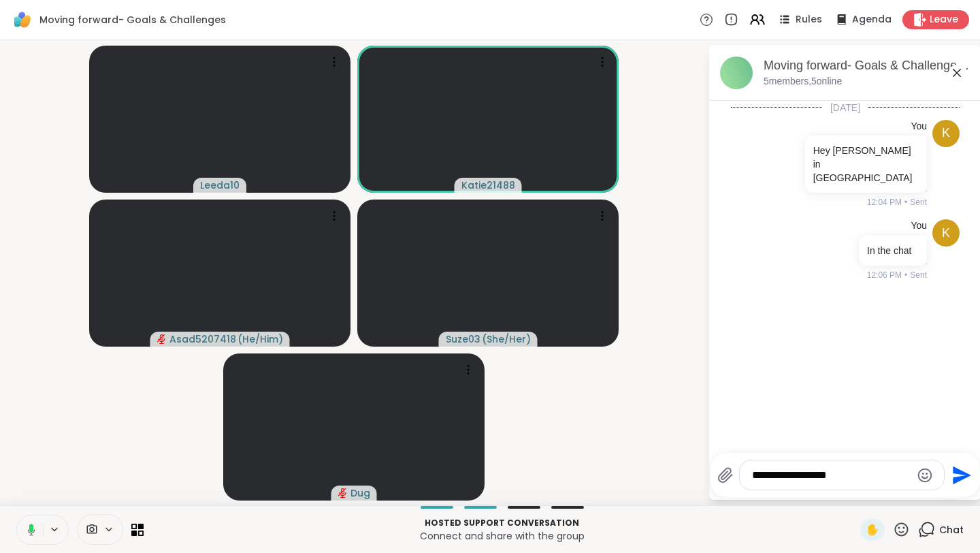  What do you see at coordinates (506, 339) in the screenshot?
I see `span: ( She/Her )` at bounding box center [506, 339].